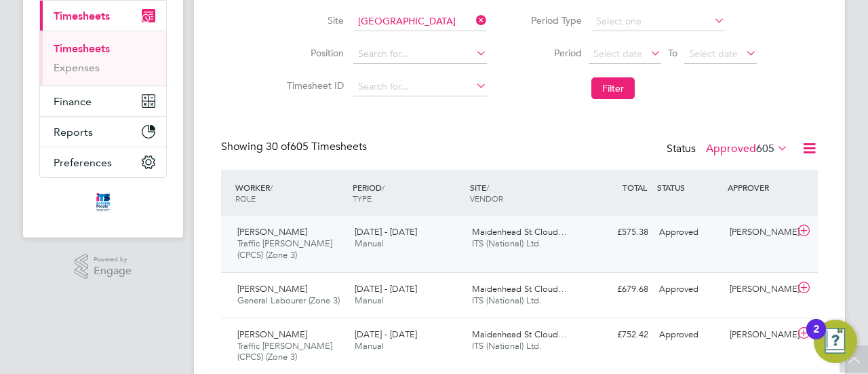 The height and width of the screenshot is (374, 868). What do you see at coordinates (658, 22) in the screenshot?
I see `input: Select one` at bounding box center [658, 22].